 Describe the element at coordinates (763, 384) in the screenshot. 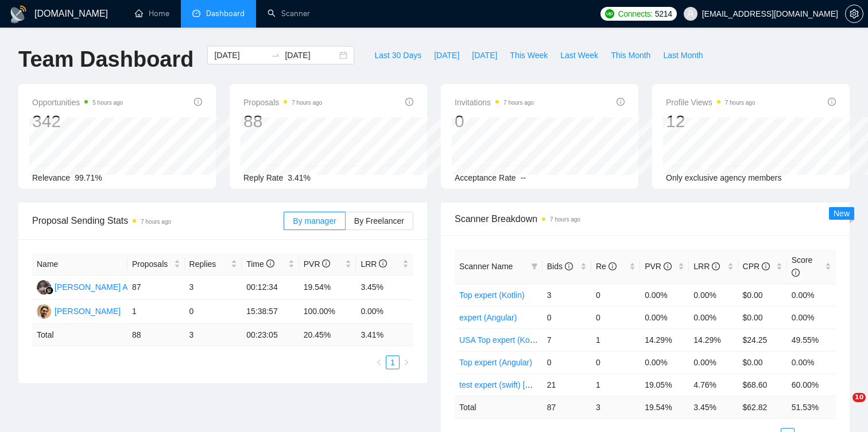

I see `td: $68.60` at that location.